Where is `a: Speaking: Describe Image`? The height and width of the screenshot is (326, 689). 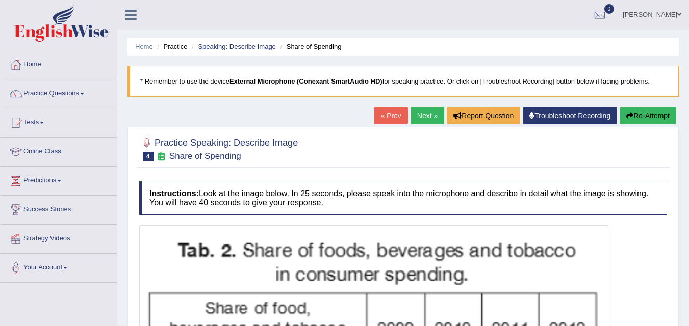 a: Speaking: Describe Image is located at coordinates (236, 46).